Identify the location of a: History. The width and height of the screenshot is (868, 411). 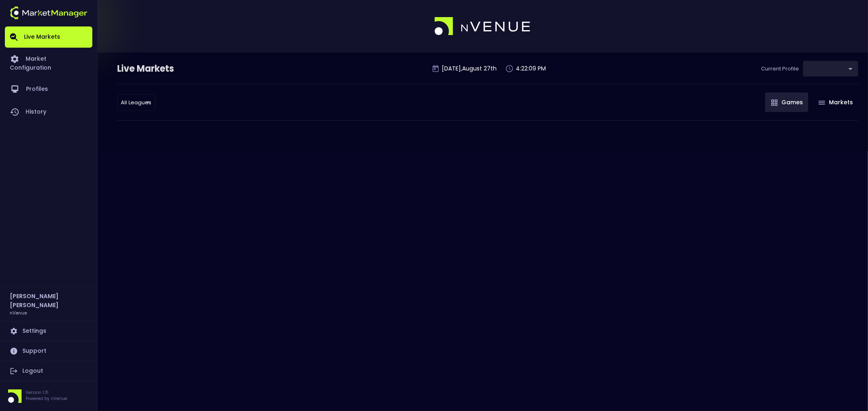
(48, 112).